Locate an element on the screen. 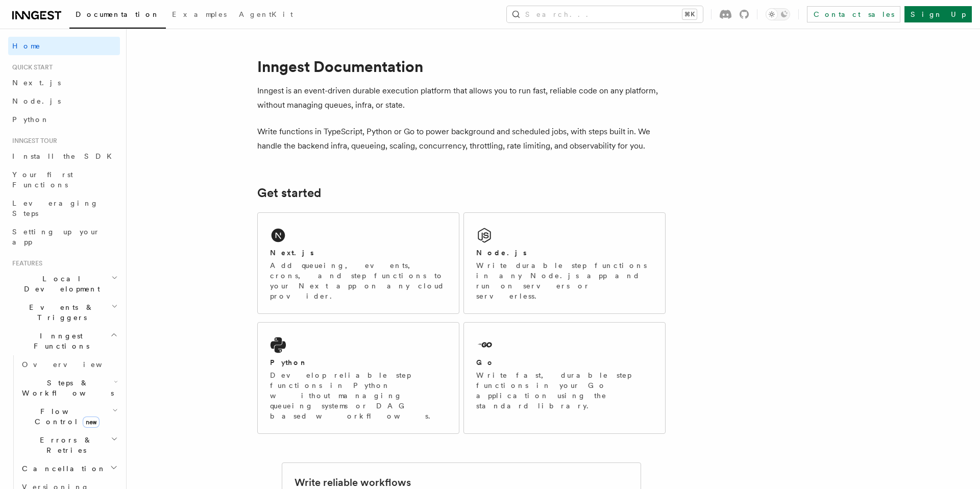 Image resolution: width=980 pixels, height=489 pixels. a: Node.js is located at coordinates (64, 101).